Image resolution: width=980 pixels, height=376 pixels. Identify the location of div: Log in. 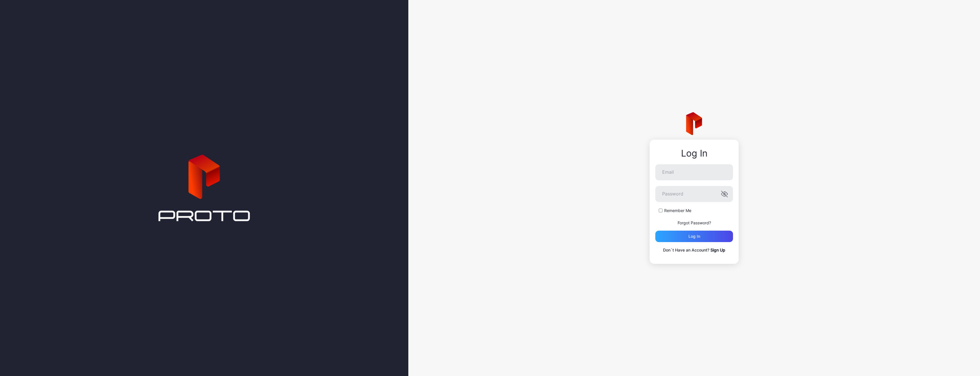
(694, 237).